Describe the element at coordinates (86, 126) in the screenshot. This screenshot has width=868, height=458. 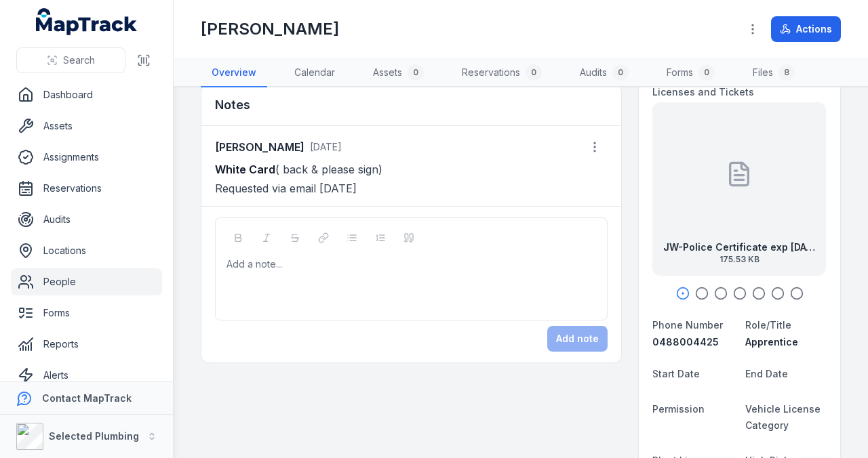
I see `a: Assets` at that location.